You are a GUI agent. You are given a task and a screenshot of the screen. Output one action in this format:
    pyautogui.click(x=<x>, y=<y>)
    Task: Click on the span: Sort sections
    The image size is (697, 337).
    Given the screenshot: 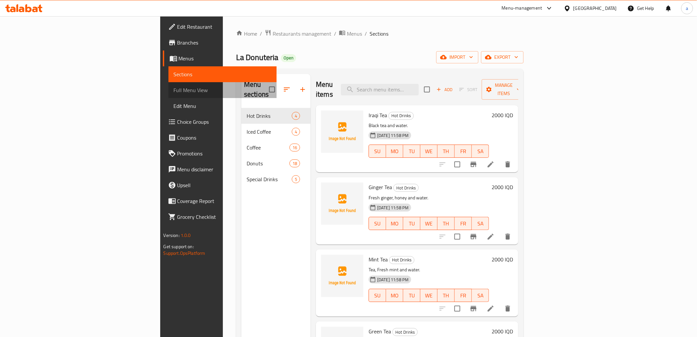 What is the action you would take?
    pyautogui.click(x=287, y=89)
    